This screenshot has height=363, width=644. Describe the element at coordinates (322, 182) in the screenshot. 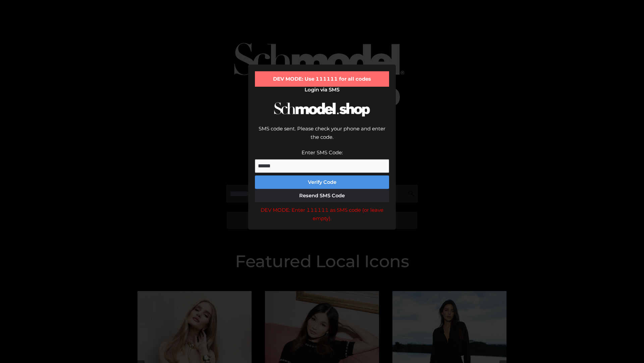

I see `button: Verify Code` at that location.